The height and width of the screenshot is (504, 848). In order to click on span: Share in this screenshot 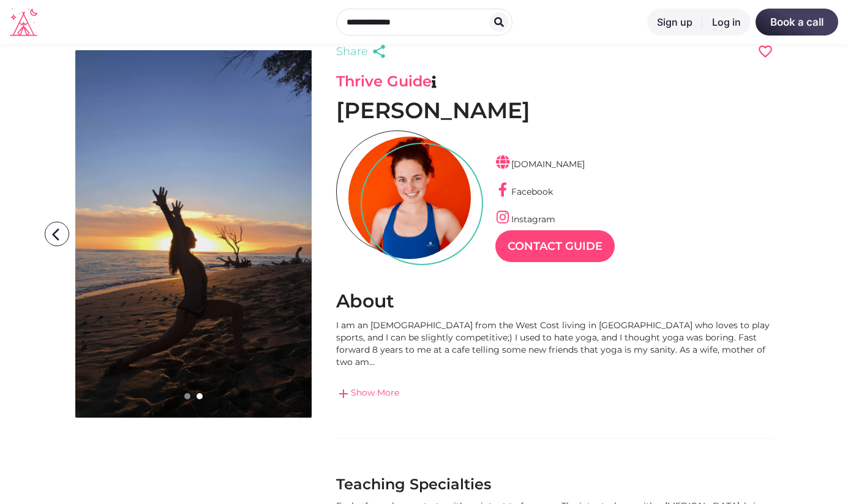, I will do `click(353, 52)`.